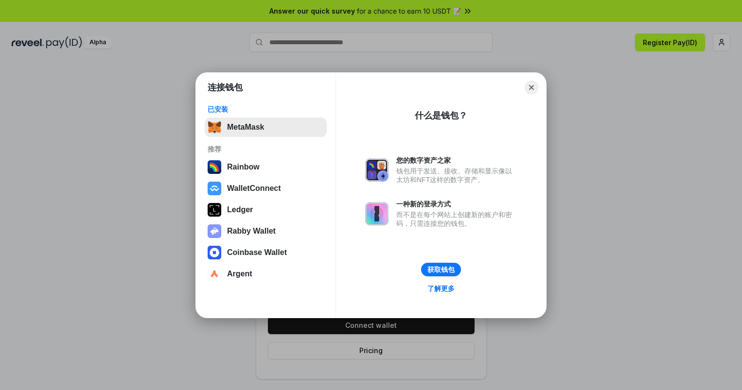  I want to click on button: Rabby Wallet, so click(265, 231).